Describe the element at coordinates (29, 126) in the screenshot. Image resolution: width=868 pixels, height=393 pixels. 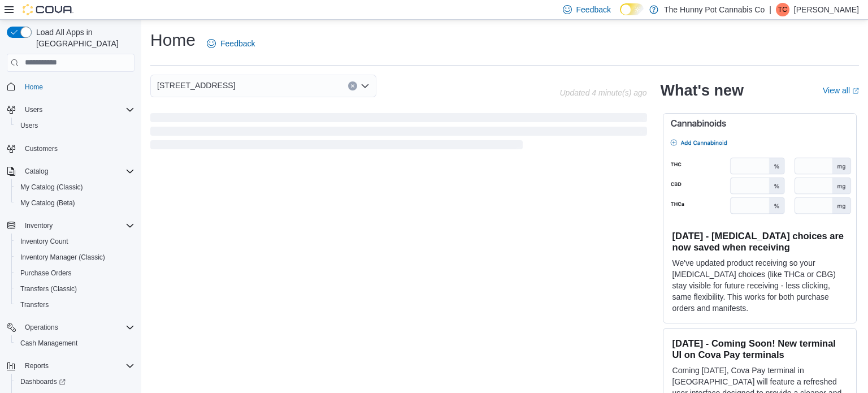
I see `a: Users` at that location.